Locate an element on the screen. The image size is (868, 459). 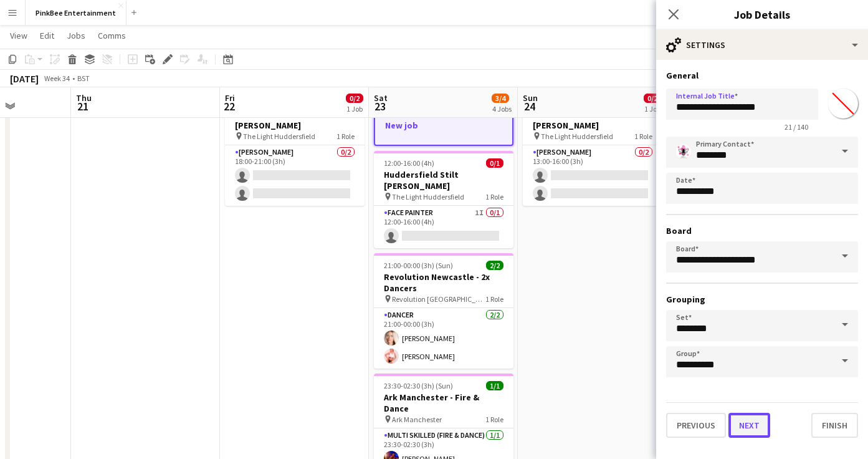
span: 21:00-00:00 (3h) (Sun) is located at coordinates (419, 265).